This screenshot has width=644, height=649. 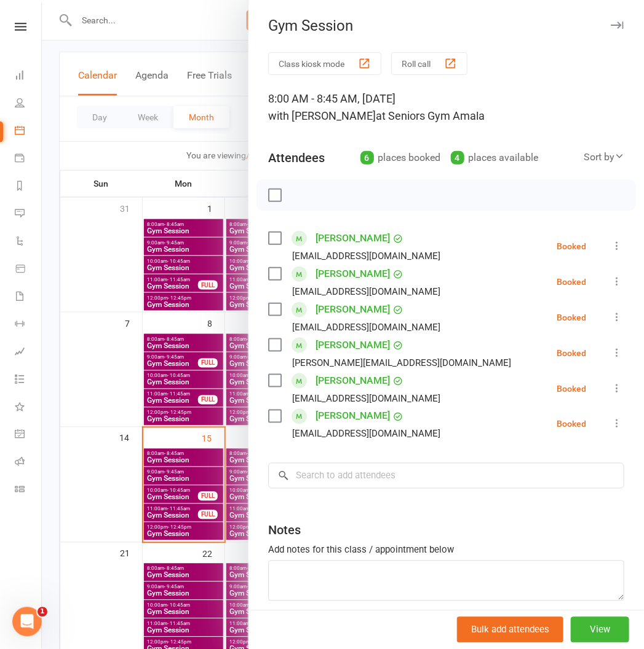 What do you see at coordinates (599, 630) in the screenshot?
I see `button: View` at bounding box center [599, 630].